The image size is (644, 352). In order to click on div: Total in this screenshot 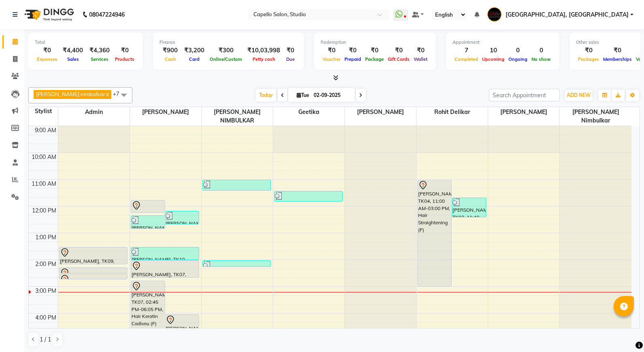, I will do `click(86, 42)`.